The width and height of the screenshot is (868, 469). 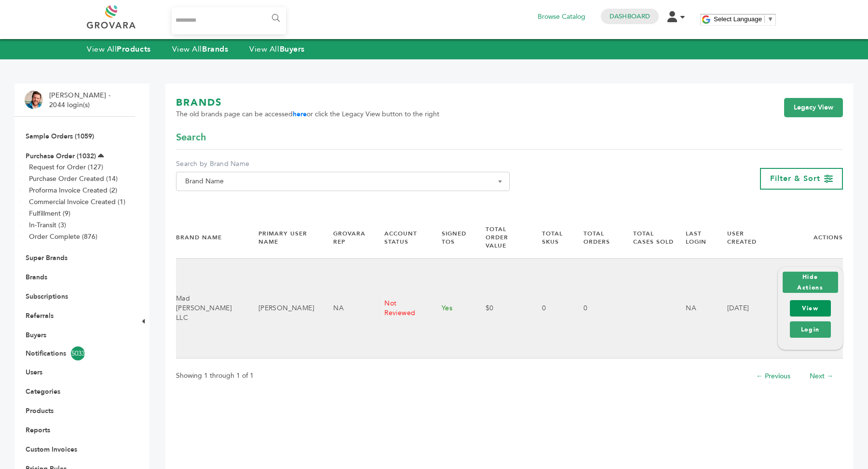 What do you see at coordinates (277, 49) in the screenshot?
I see `a: View AllBuyers` at bounding box center [277, 49].